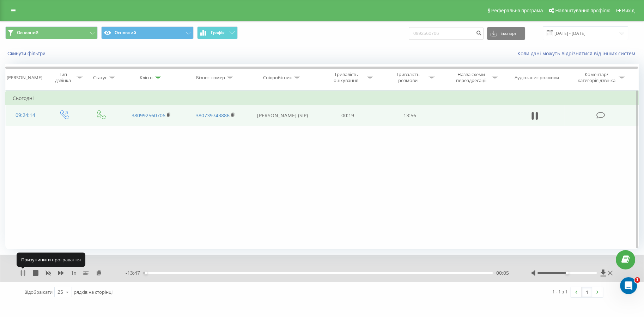 The width and height of the screenshot is (644, 317). Describe the element at coordinates (560, 292) in the screenshot. I see `div: 1 - 1 з 1` at that location.